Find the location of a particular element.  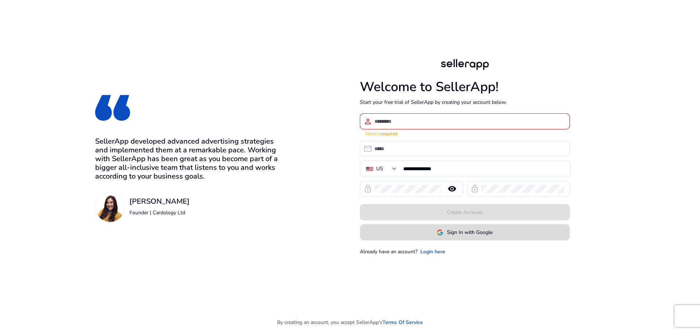

img: google-logo.svg is located at coordinates (440, 233).